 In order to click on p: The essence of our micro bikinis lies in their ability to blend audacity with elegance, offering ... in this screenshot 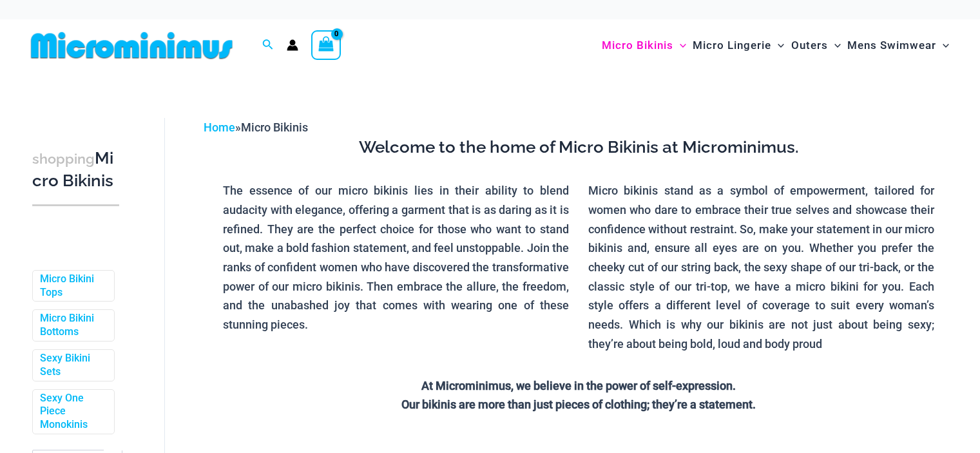, I will do `click(395, 258)`.